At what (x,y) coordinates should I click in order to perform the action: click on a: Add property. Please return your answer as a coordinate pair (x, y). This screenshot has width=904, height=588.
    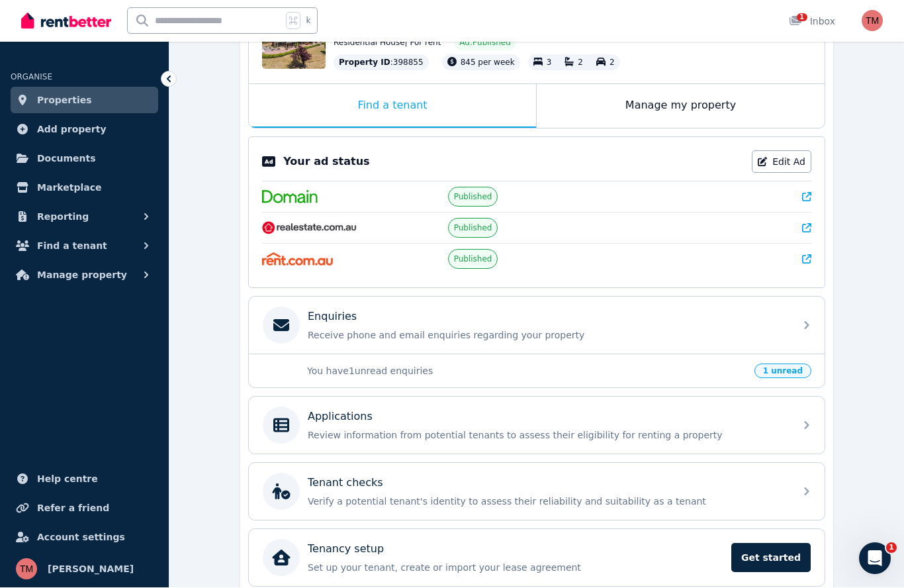
    Looking at the image, I should click on (84, 130).